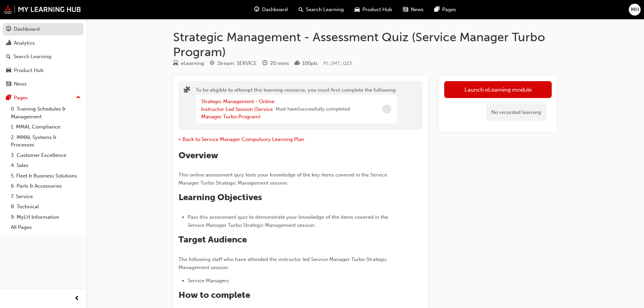  I want to click on button: MH, so click(635, 9).